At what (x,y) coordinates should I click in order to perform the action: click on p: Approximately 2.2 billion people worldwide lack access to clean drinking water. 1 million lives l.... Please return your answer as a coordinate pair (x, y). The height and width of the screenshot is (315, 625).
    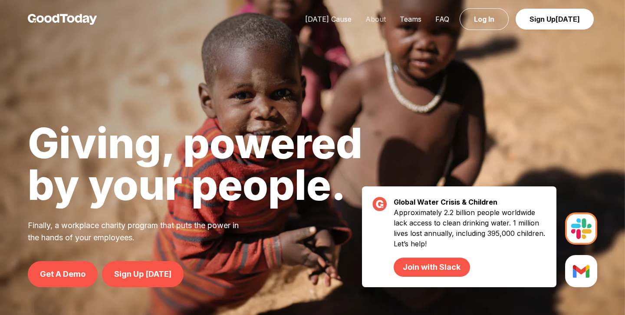
    Looking at the image, I should click on (470, 242).